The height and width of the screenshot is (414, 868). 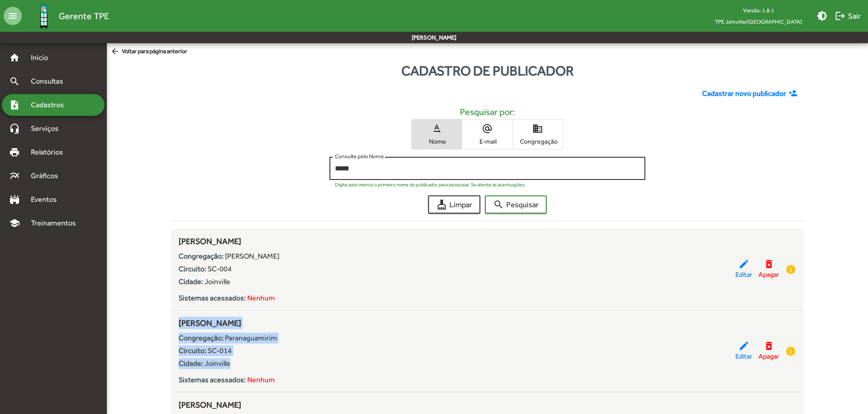 I want to click on span: Relatórios, so click(x=50, y=152).